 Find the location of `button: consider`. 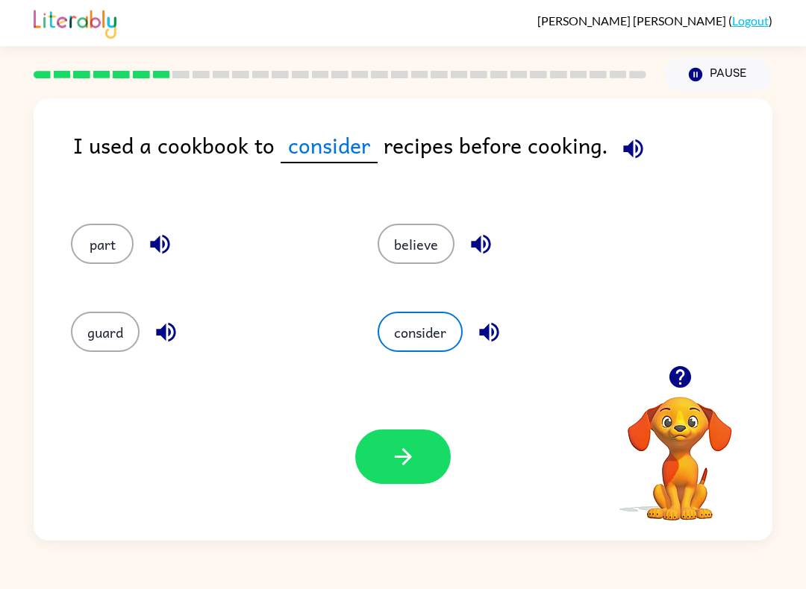

button: consider is located at coordinates (420, 332).